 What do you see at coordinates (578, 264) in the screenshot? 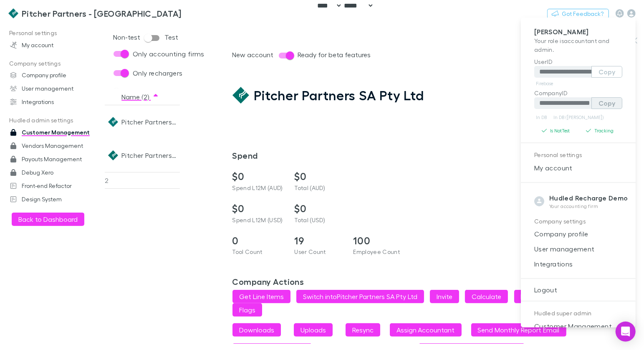
I see `span: Integrations` at bounding box center [578, 264].